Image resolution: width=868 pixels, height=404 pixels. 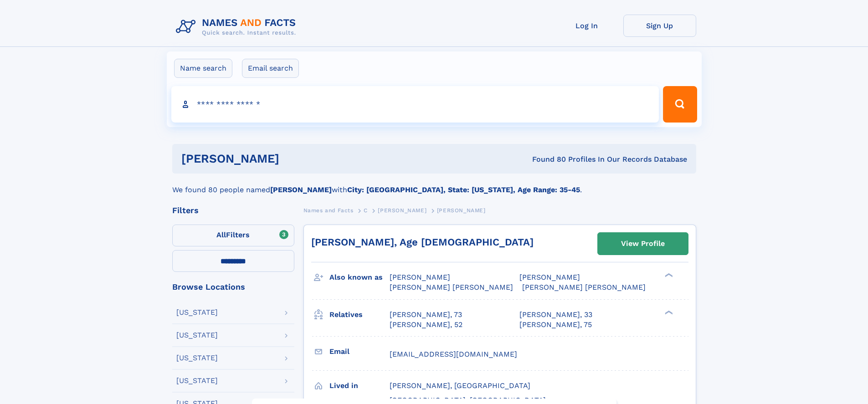 I want to click on label: Name search, so click(x=203, y=69).